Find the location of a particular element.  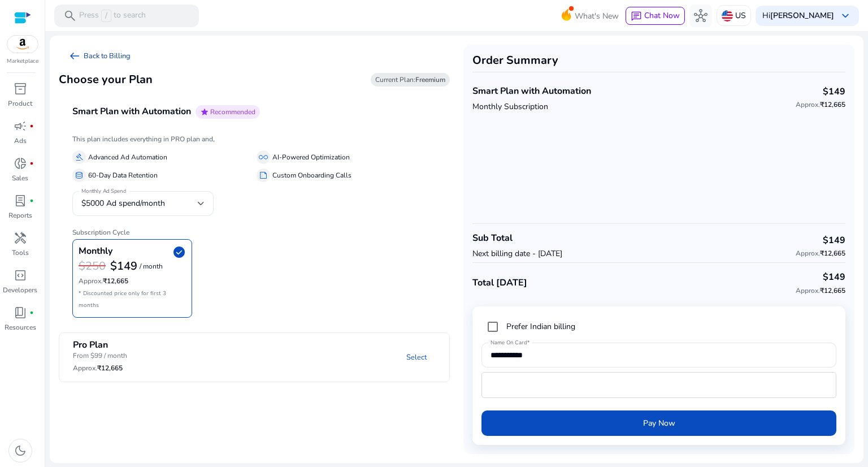

p: Ads is located at coordinates (20, 141).